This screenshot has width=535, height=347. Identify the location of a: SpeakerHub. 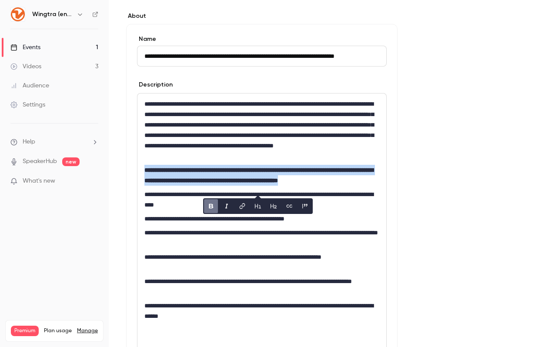
(40, 161).